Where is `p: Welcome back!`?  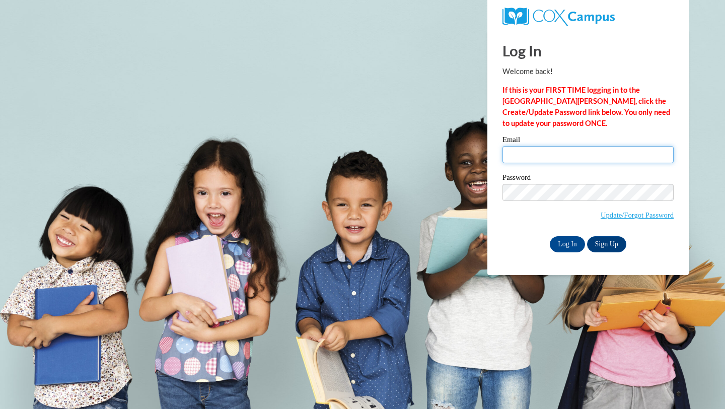
p: Welcome back! is located at coordinates (588, 71).